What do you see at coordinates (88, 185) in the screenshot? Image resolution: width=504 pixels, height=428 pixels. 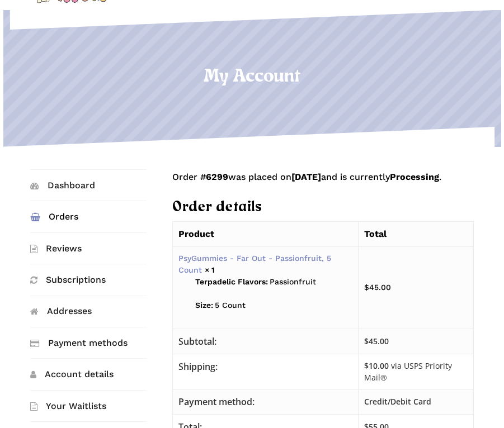 I see `a: Dashboard` at bounding box center [88, 185].